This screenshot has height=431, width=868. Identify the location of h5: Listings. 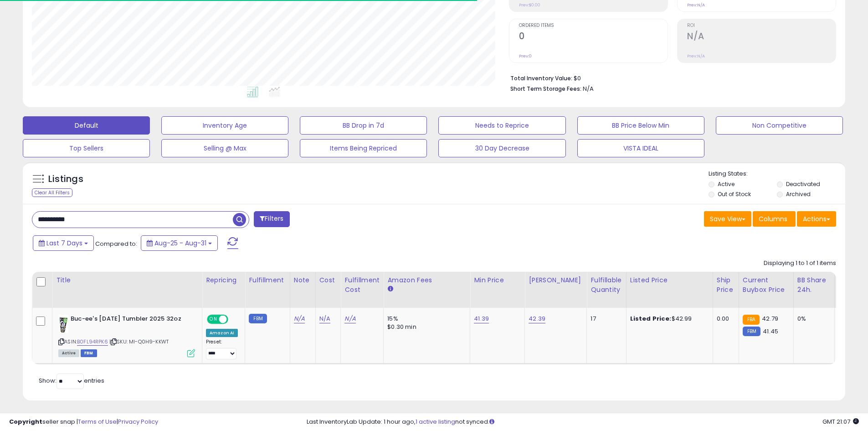
(65, 179).